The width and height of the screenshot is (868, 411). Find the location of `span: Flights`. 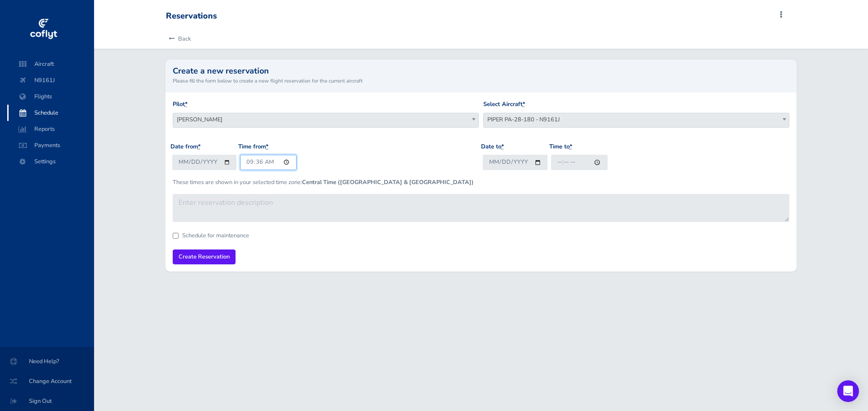

span: Flights is located at coordinates (51, 97).